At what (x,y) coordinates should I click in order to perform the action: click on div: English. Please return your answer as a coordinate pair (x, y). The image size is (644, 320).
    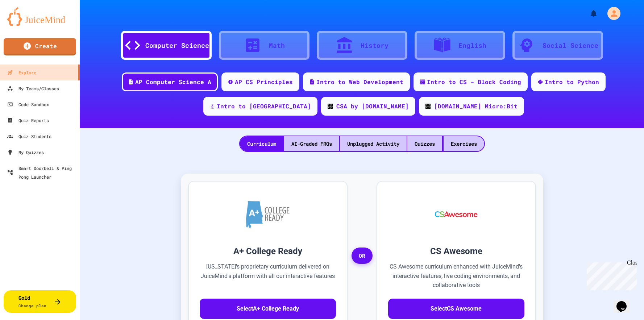
    Looking at the image, I should click on (472, 45).